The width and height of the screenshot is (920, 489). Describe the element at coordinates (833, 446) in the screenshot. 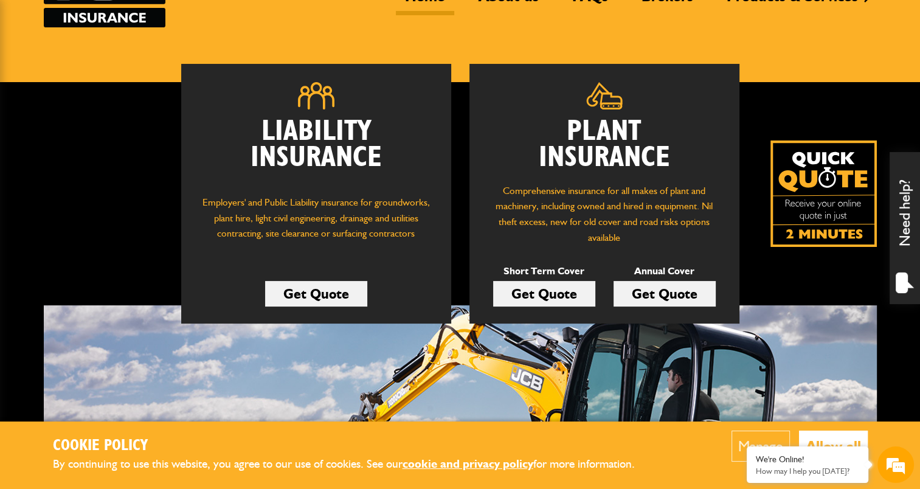

I see `button: Allow all` at that location.